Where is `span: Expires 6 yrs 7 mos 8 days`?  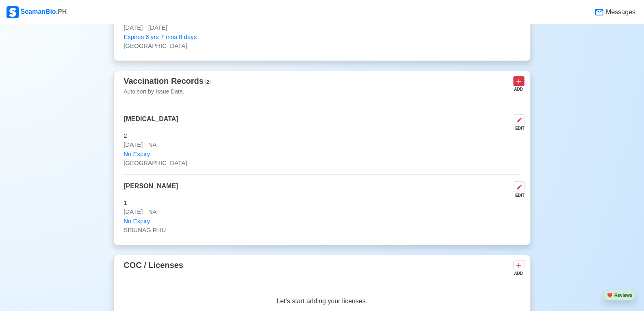 span: Expires 6 yrs 7 mos 8 days is located at coordinates (160, 37).